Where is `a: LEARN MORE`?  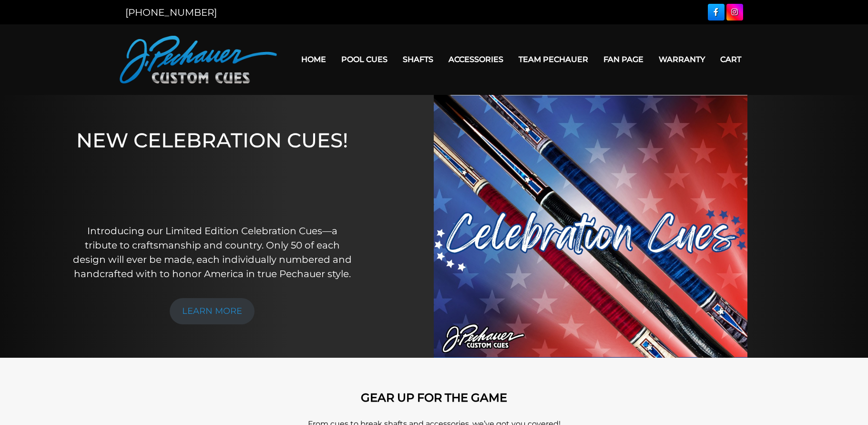
a: LEARN MORE is located at coordinates (212, 311).